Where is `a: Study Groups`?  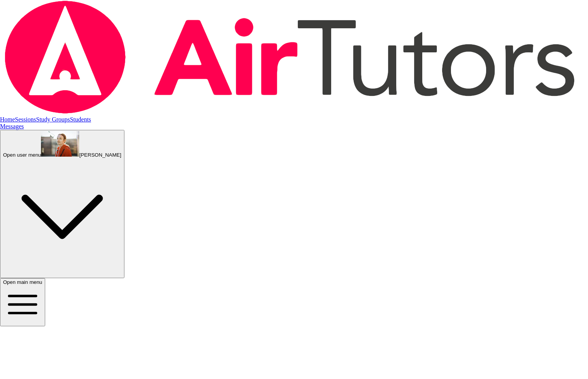
a: Study Groups is located at coordinates (53, 119).